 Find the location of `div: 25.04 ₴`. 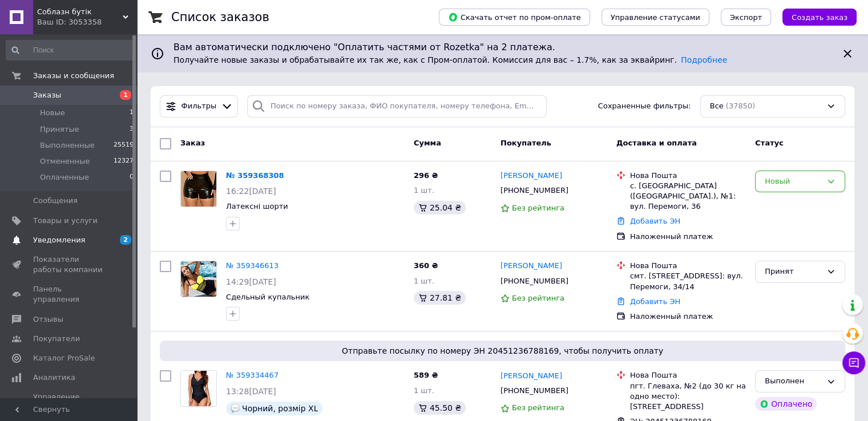

div: 25.04 ₴ is located at coordinates (440, 208).